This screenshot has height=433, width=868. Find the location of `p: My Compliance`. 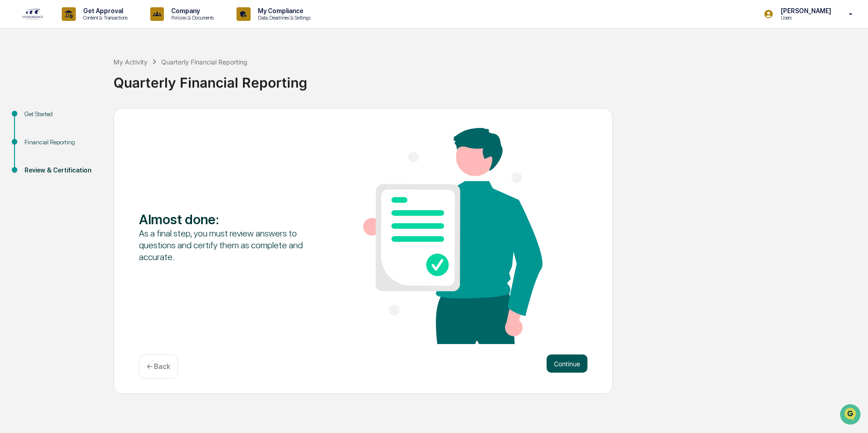

p: My Compliance is located at coordinates (283, 11).